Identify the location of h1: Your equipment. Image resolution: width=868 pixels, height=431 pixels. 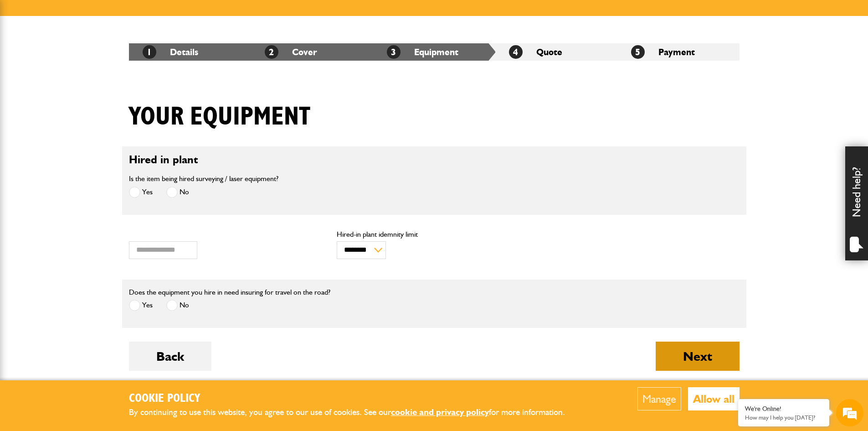
(220, 117).